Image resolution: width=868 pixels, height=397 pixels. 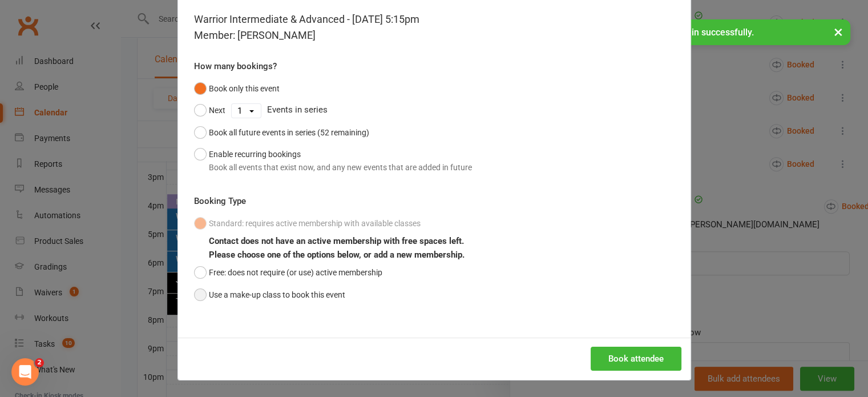 I want to click on button: Book all future events in series (52 remaining), so click(x=282, y=133).